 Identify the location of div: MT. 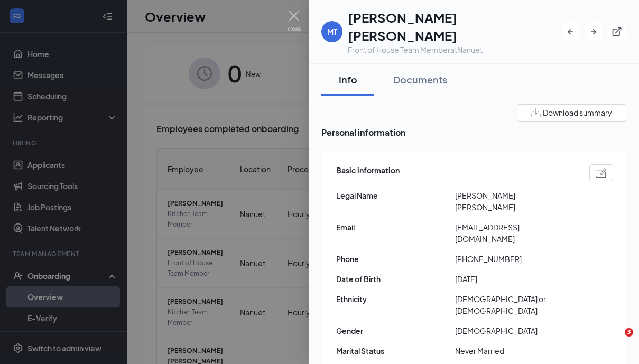
(332, 32).